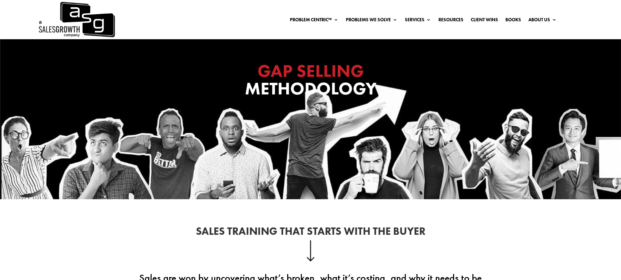 The height and width of the screenshot is (280, 621). Describe the element at coordinates (310, 233) in the screenshot. I see `h2: Sales Training That Starts With the Buyer` at that location.